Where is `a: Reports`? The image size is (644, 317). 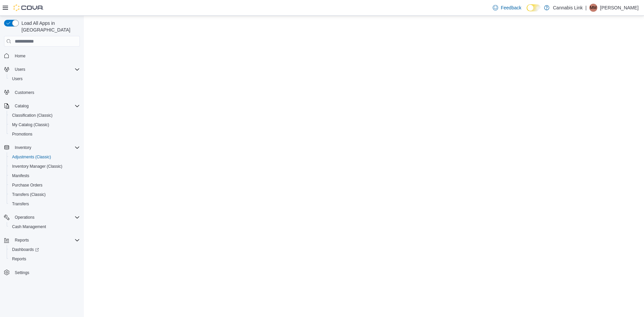 a: Reports is located at coordinates (19, 259).